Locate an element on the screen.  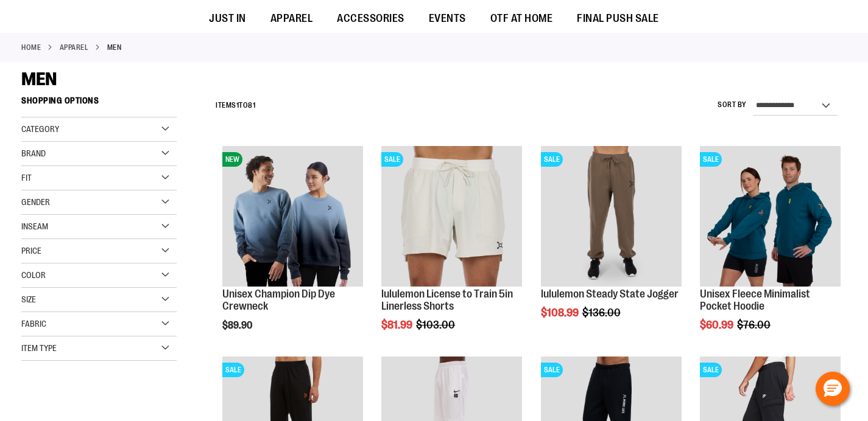
span: $60.99 is located at coordinates (717, 325).